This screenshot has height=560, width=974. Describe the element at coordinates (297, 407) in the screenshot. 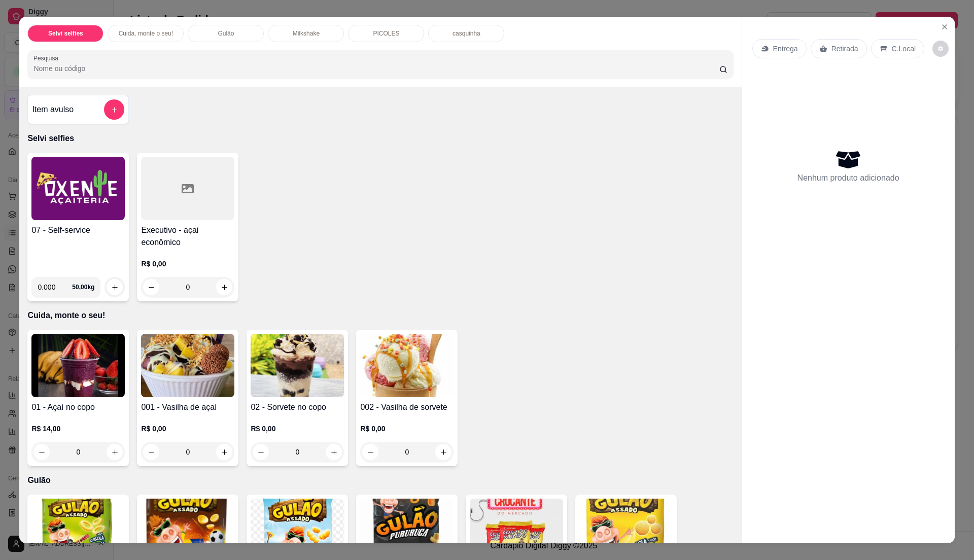

I see `h4: 02 - Sorvete no copo` at that location.